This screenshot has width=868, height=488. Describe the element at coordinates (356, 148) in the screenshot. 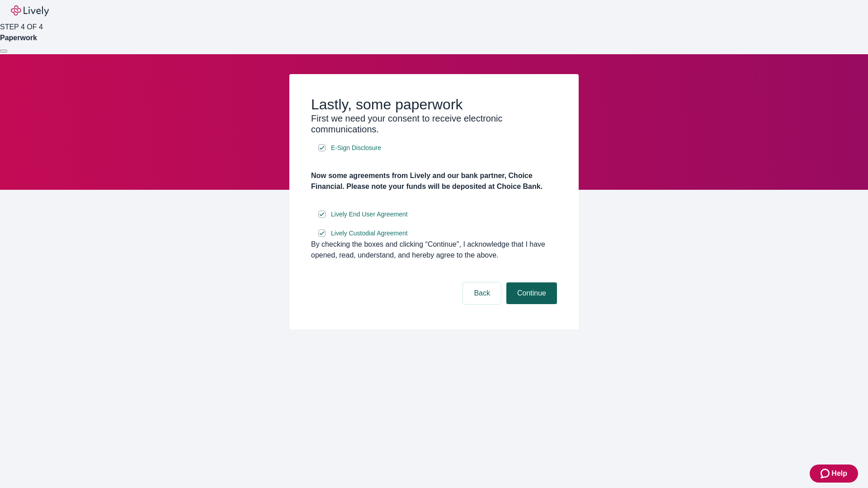

I see `span: E-Sign Disclosure` at that location.